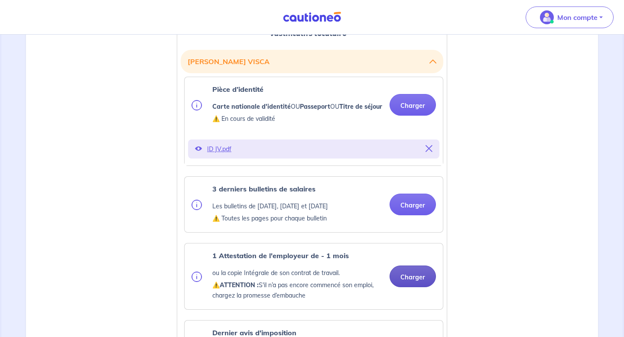 Image resolution: width=624 pixels, height=337 pixels. Describe the element at coordinates (361, 107) in the screenshot. I see `strong: Titre de séjour` at that location.